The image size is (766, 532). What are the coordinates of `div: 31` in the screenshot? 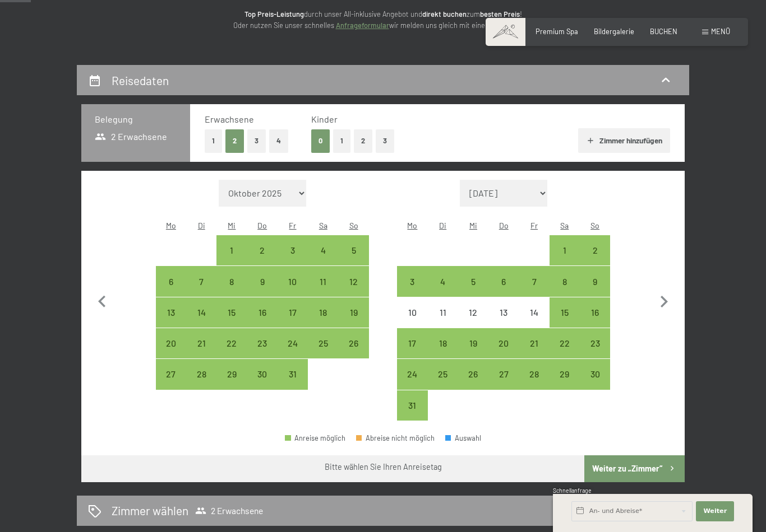 It's located at (293, 384).